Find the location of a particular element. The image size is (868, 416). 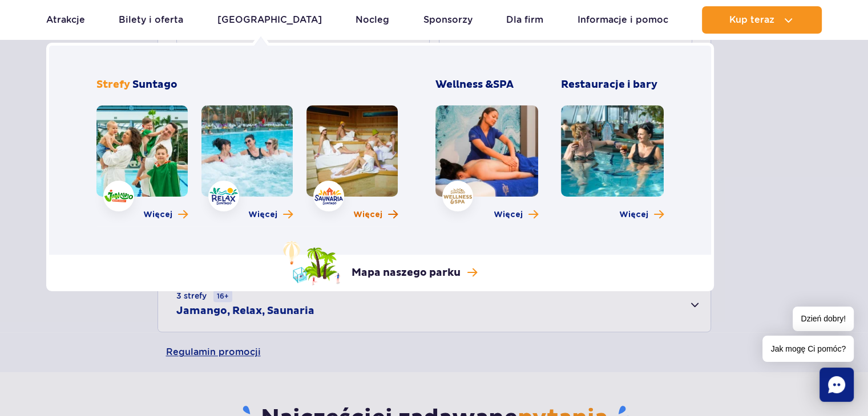

a: Mapa naszego parku is located at coordinates (380, 264).